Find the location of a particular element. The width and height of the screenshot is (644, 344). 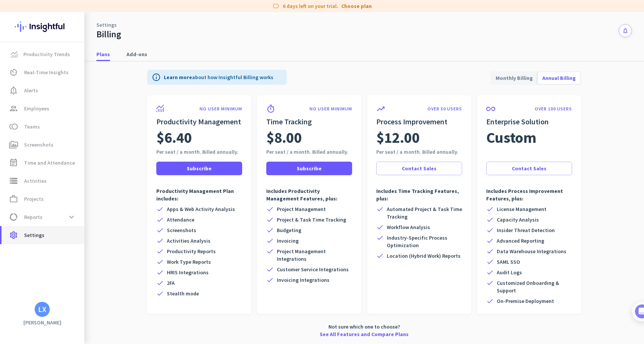

img: product-icon is located at coordinates (160, 108).